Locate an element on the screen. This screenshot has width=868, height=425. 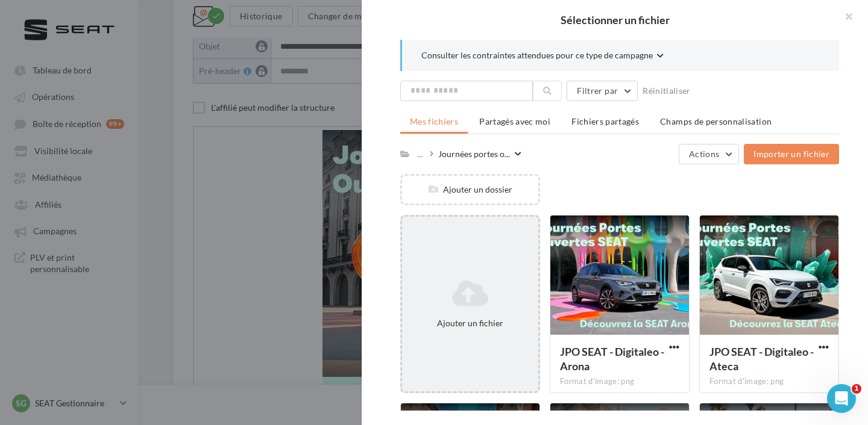
button: Consulter les contraintes attendues pour ce type de campagne is located at coordinates (542, 57).